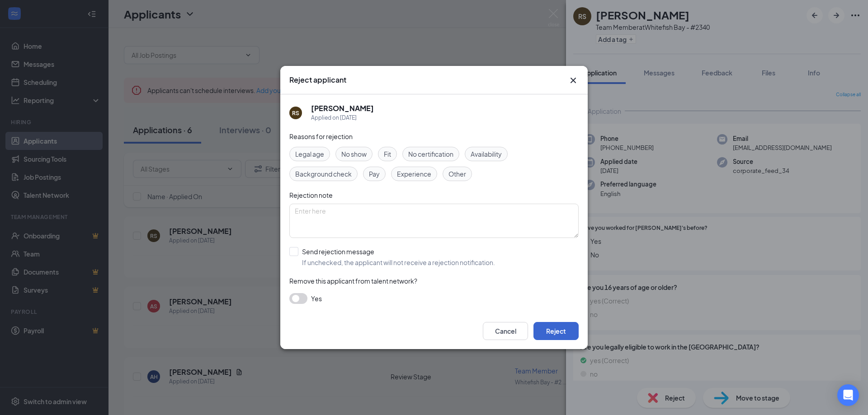 This screenshot has height=415, width=868. What do you see at coordinates (505, 331) in the screenshot?
I see `button: Cancel` at bounding box center [505, 331].